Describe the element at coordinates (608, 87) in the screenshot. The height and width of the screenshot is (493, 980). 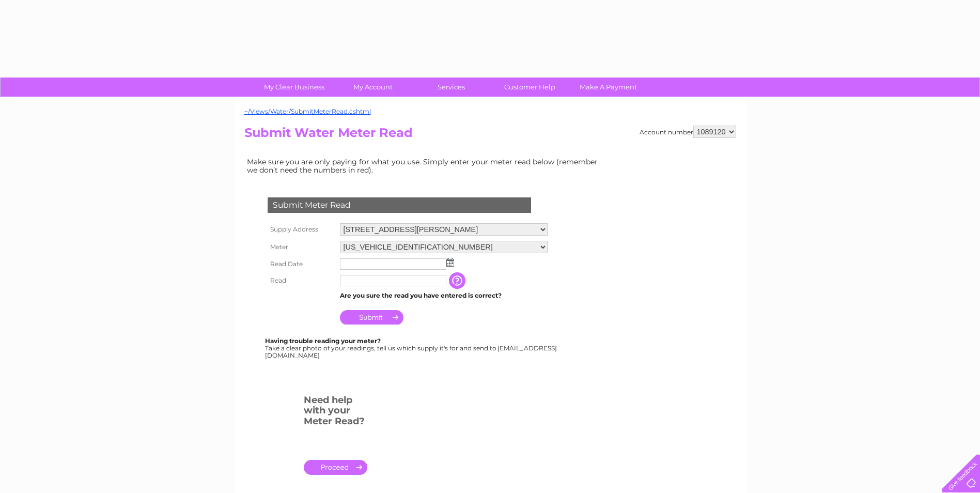
I see `a: Make A Payment` at that location.